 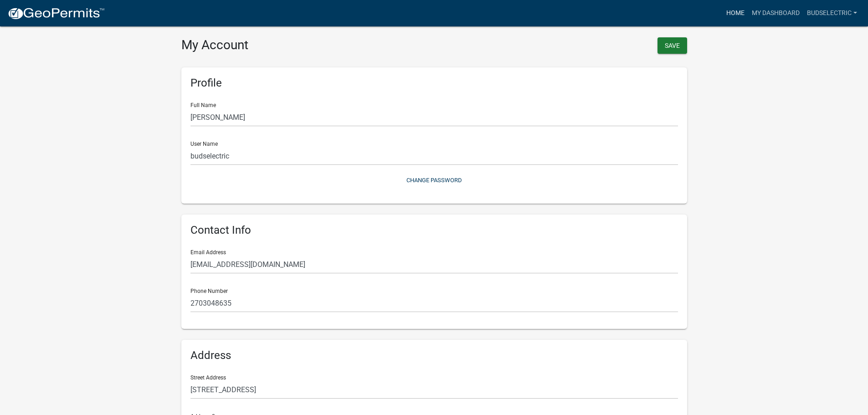 What do you see at coordinates (434, 180) in the screenshot?
I see `button: Change Password` at bounding box center [434, 180].